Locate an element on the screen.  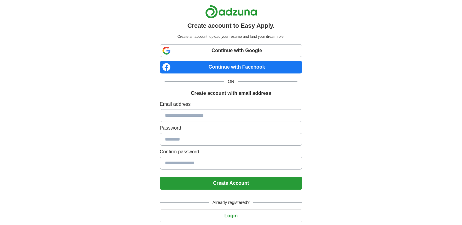
h1: Create account to Easy Apply. is located at coordinates (231, 26).